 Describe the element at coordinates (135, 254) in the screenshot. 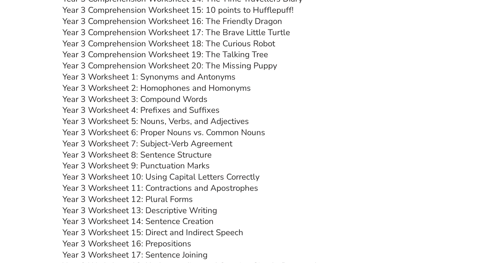

I see `a: Year 3 Worksheet 17: Sentence Joining` at that location.